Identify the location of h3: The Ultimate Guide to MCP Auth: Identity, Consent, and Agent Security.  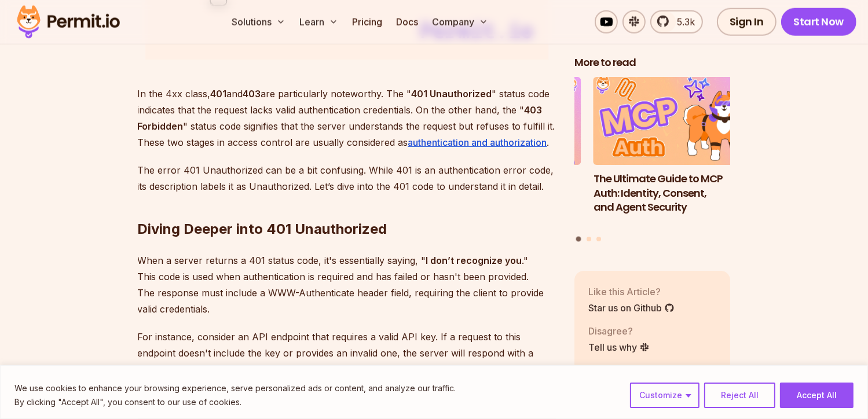
(672, 193).